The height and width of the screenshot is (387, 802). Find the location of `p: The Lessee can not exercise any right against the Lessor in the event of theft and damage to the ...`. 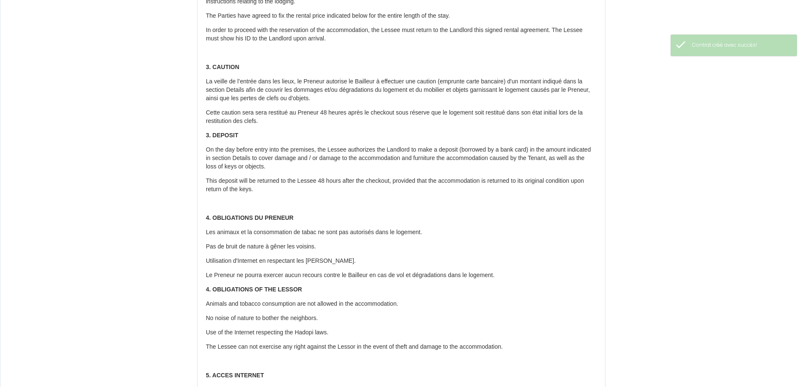

p: The Lessee can not exercise any right against the Lessor in the event of theft and damage to the ... is located at coordinates (401, 347).